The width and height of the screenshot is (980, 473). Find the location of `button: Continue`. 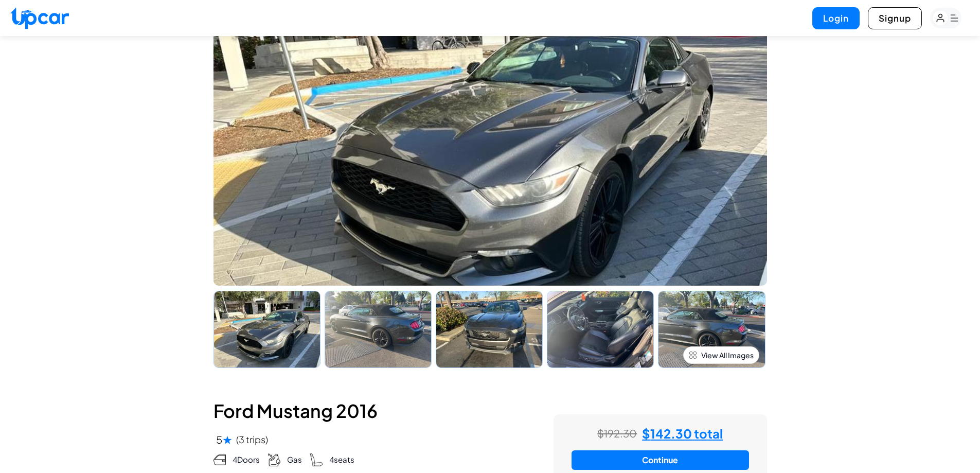

button: Continue is located at coordinates (660, 460).